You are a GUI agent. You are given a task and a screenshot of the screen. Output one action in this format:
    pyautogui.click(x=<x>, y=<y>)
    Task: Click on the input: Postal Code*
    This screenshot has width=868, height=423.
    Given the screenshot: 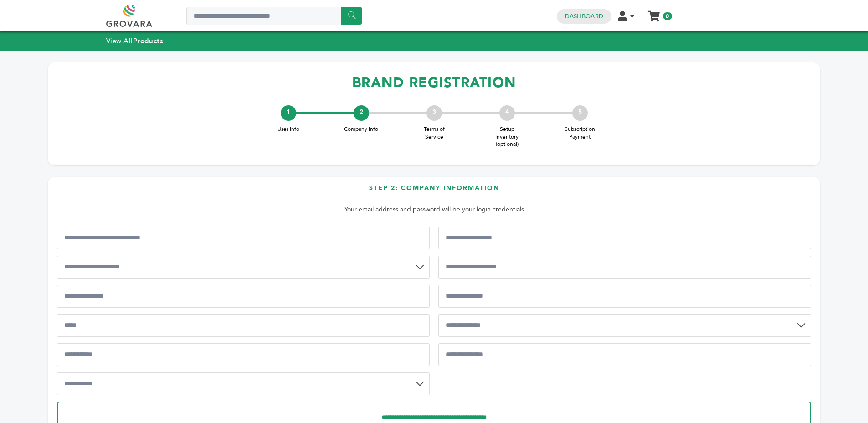 What is the action you would take?
    pyautogui.click(x=244, y=355)
    